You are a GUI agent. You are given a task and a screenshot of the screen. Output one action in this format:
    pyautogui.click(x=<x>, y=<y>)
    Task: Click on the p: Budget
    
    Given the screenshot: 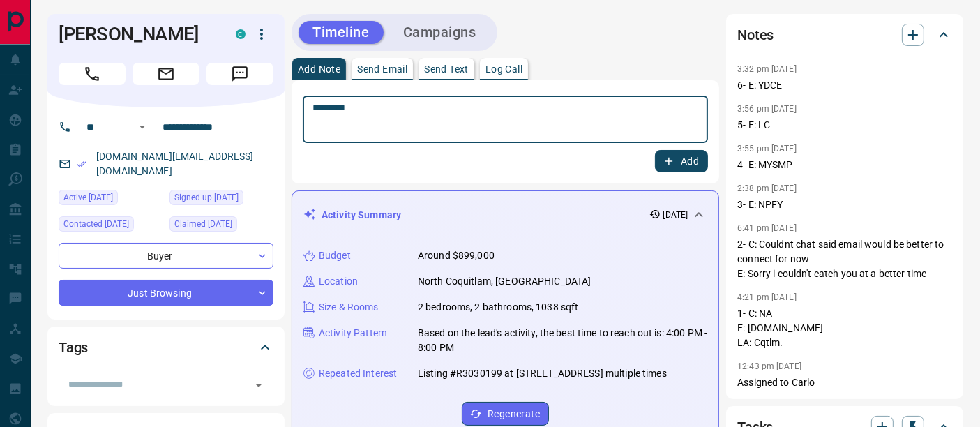 What is the action you would take?
    pyautogui.click(x=335, y=255)
    